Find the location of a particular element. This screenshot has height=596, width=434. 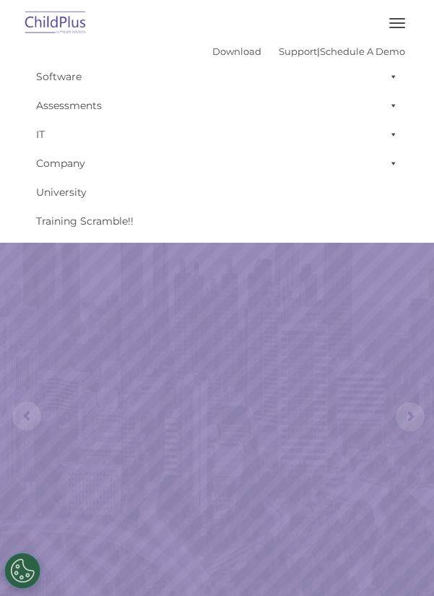

a: Schedule A Demo is located at coordinates (362, 51).